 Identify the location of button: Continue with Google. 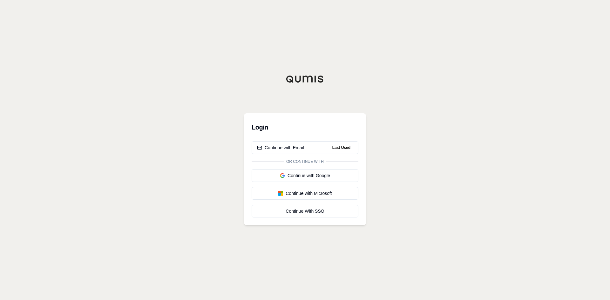
(305, 176).